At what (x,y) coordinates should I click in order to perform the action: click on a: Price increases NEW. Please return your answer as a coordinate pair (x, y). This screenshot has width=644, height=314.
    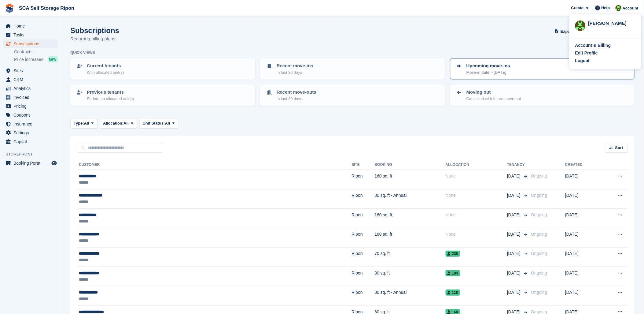
    Looking at the image, I should click on (36, 59).